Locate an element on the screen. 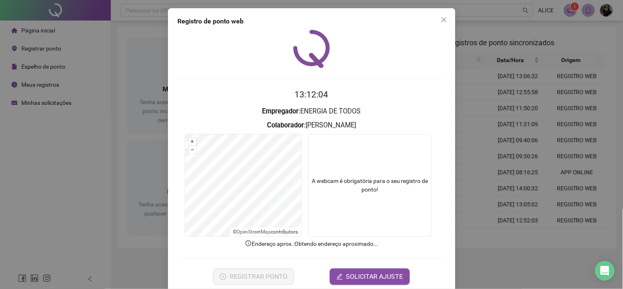 This screenshot has width=623, height=289. span: info-circle is located at coordinates (248, 243).